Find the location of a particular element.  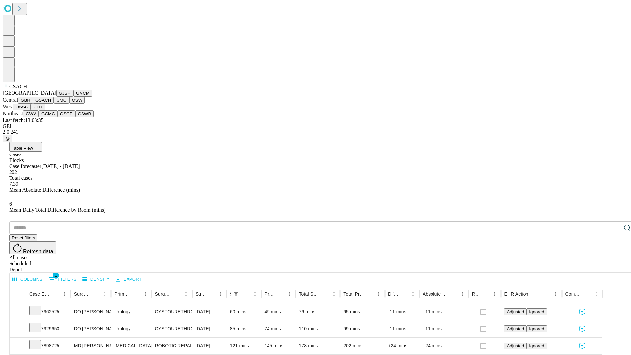

div: 76 mins is located at coordinates (318, 312).